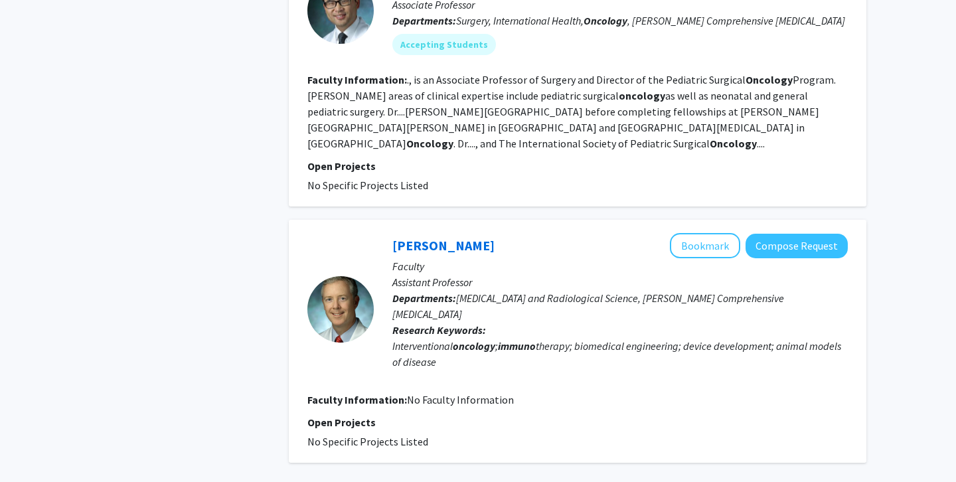 The image size is (956, 482). I want to click on mat-chip: Accepting Students, so click(444, 44).